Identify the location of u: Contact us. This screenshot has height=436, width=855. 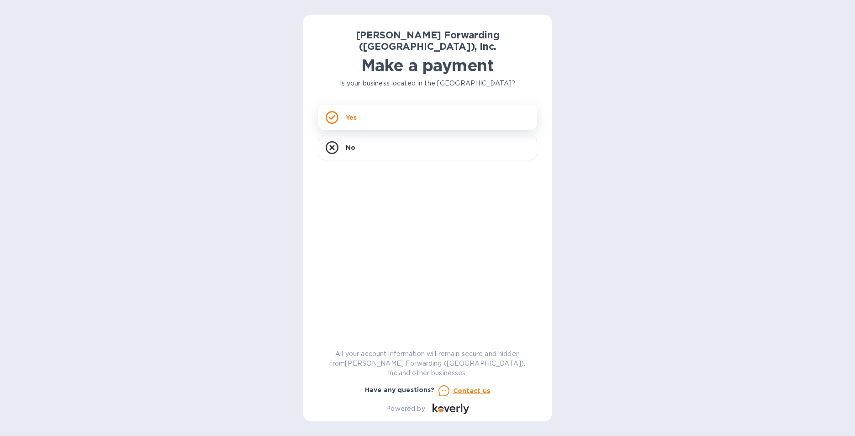
(472, 390).